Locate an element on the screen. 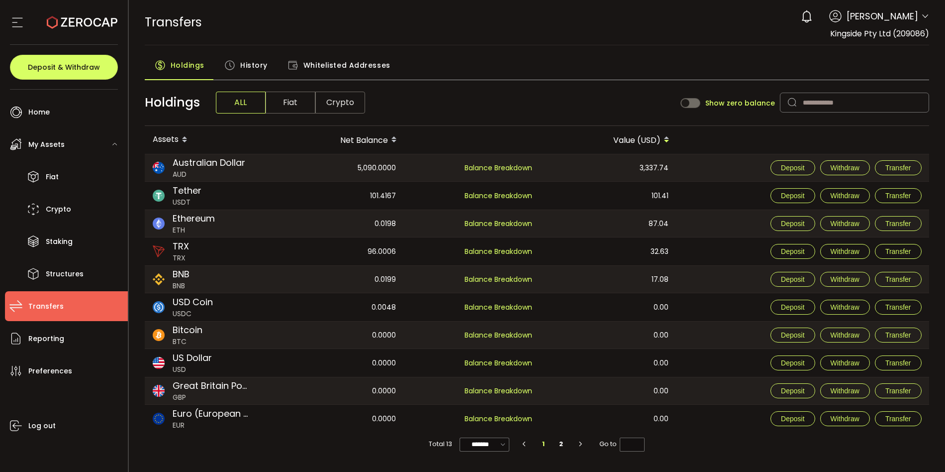  img: usdt_portfolio.svg is located at coordinates (159, 196).